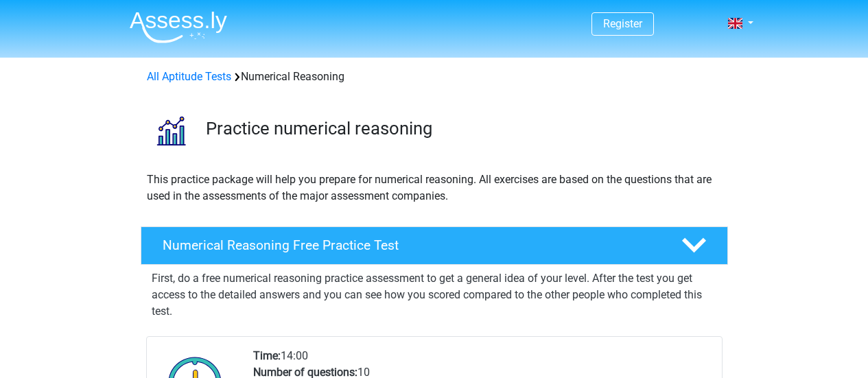 The width and height of the screenshot is (868, 378). I want to click on p: This practice package will help you prepare for numerical reasoning. All exercises are based on t..., so click(434, 188).